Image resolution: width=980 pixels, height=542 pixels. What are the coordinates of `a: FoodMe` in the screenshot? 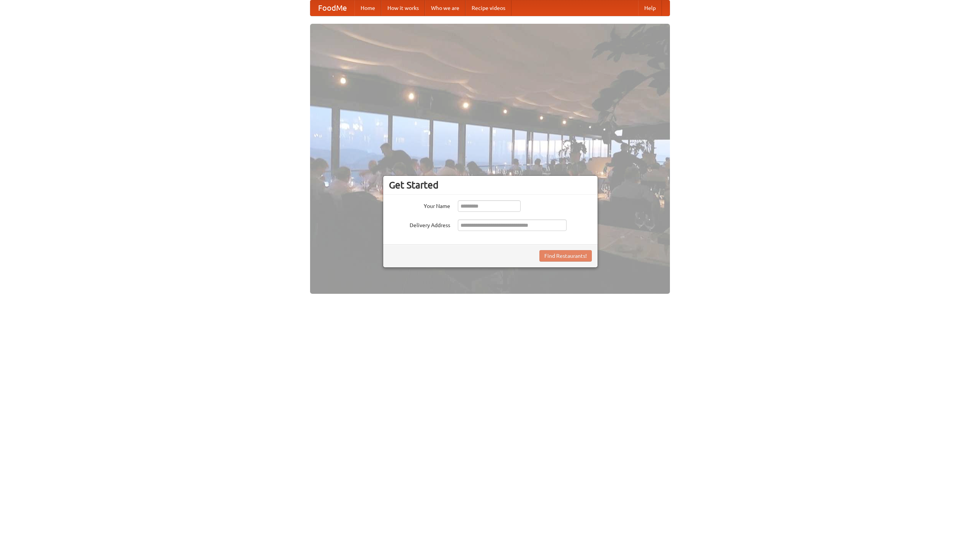 It's located at (332, 8).